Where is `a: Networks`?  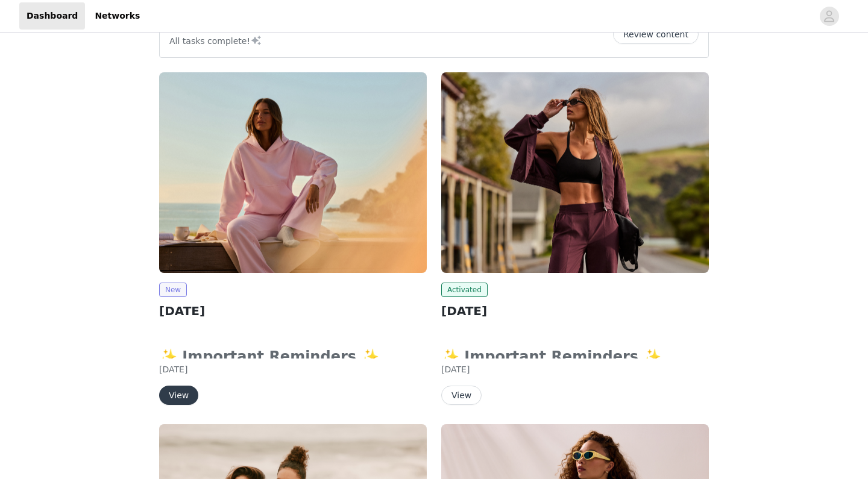
a: Networks is located at coordinates (117, 16).